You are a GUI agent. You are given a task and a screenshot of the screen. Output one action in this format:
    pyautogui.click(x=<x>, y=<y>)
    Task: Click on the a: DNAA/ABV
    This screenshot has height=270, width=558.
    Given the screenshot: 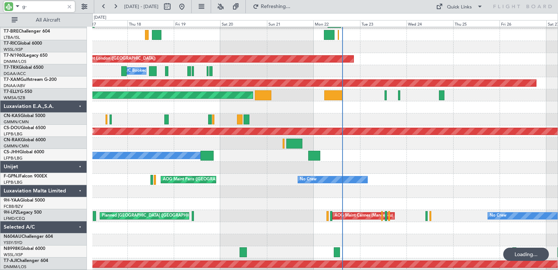 What is the action you would take?
    pyautogui.click(x=14, y=85)
    